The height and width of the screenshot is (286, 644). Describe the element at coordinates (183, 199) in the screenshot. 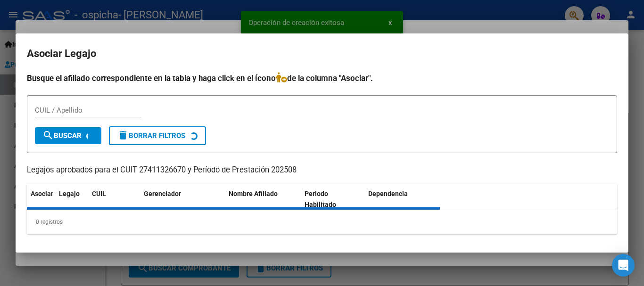

I see `datatable-header-cell: Gerenciador` at that location.